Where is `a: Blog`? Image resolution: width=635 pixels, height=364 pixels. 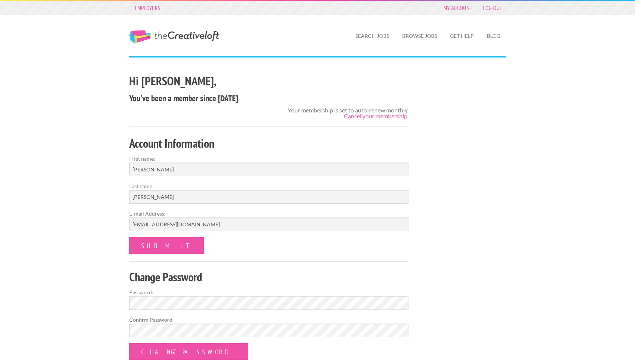 a: Blog is located at coordinates (493, 36).